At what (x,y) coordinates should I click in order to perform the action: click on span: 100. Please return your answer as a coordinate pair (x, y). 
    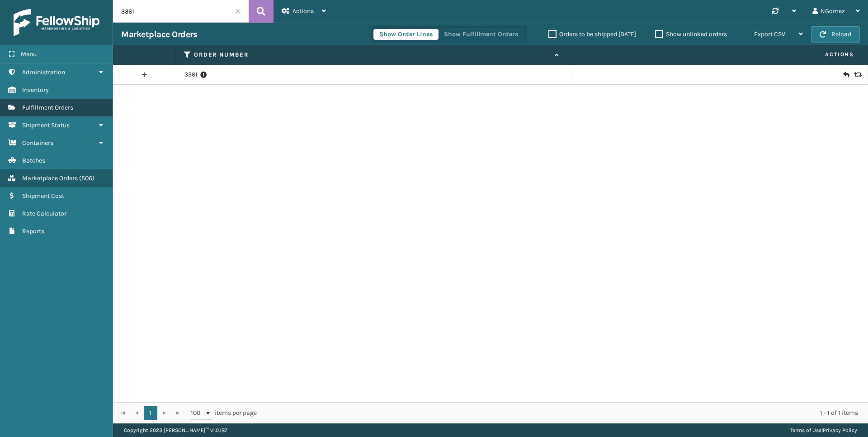
    Looking at the image, I should click on (197, 413).